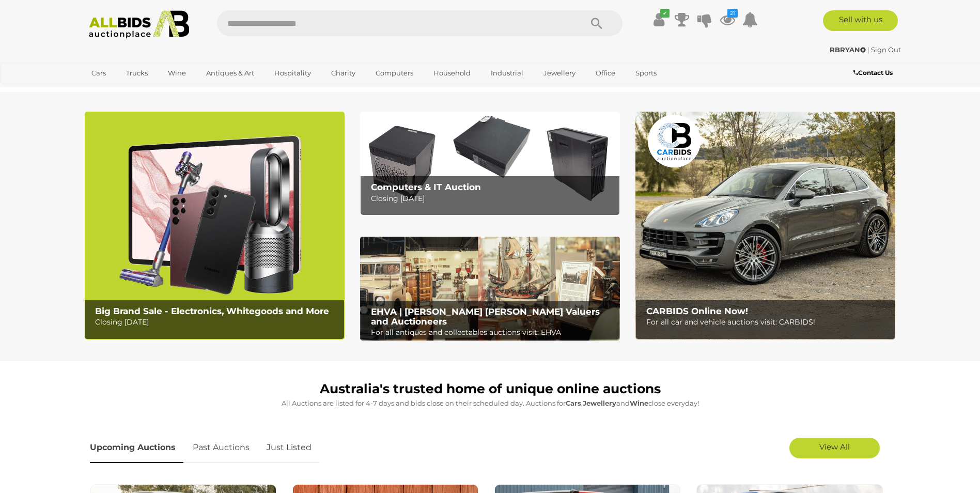  Describe the element at coordinates (573, 403) in the screenshot. I see `strong: Cars` at that location.